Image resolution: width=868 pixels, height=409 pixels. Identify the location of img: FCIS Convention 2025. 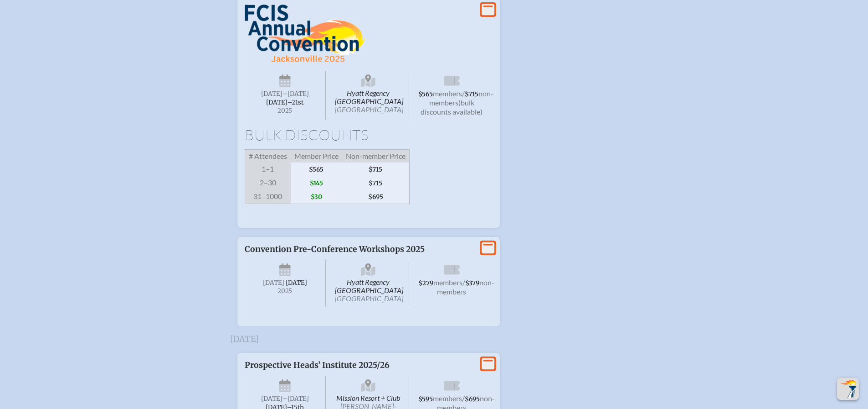
(305, 34).